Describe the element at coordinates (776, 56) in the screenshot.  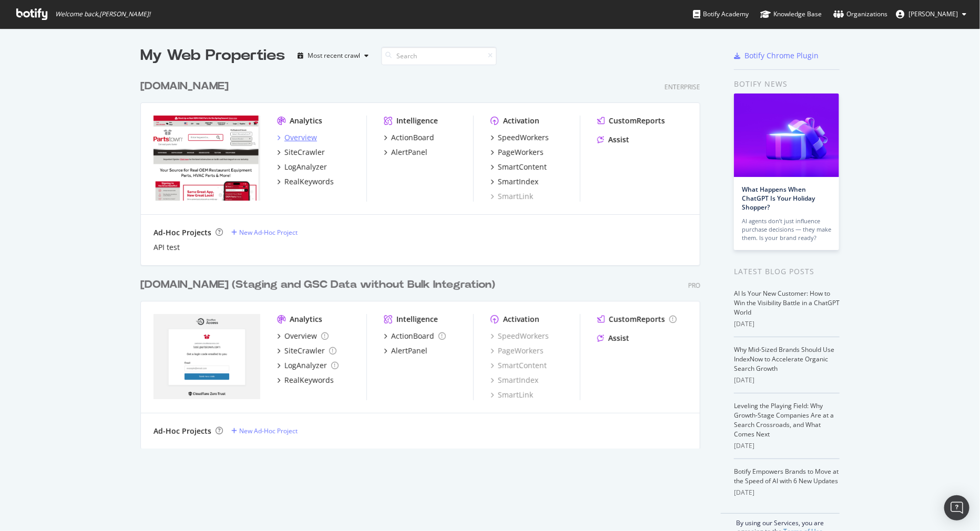
I see `a: Botify Chrome Plugin` at that location.